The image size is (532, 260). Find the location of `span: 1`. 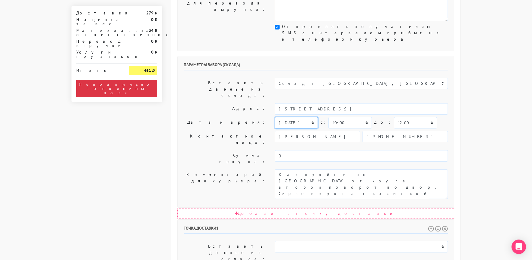

span: 1 is located at coordinates (217, 228).